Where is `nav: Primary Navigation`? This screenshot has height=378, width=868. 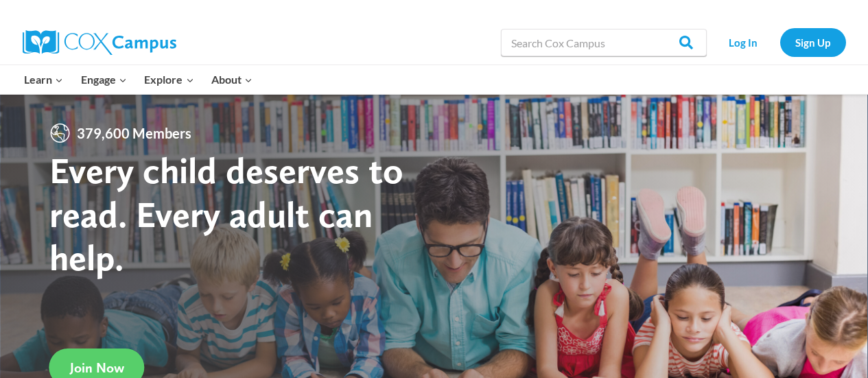 nav: Primary Navigation is located at coordinates (138, 79).